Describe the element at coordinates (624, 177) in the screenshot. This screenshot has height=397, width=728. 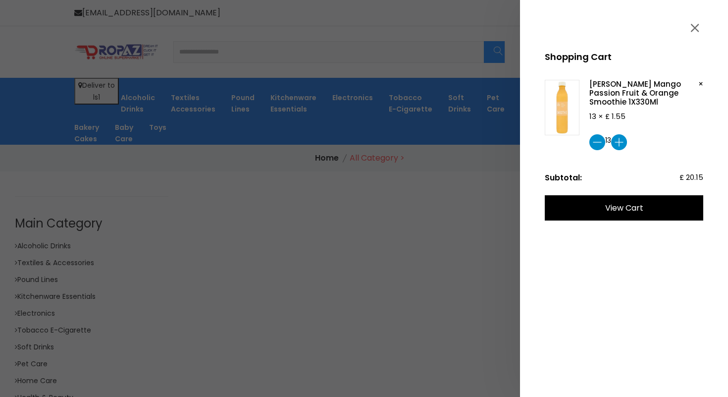
I see `h4: Subtotal:` at that location.